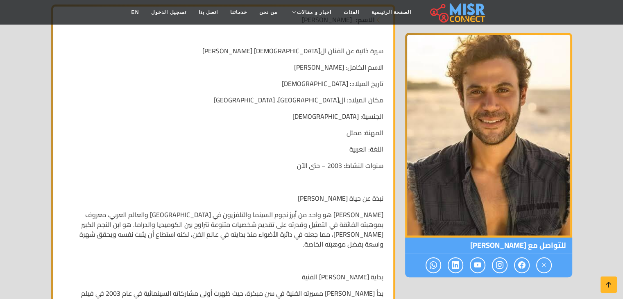  I want to click on a: من نحن, so click(268, 12).